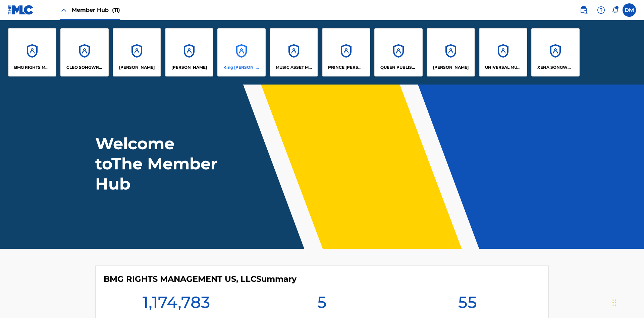  I want to click on a: AccountsMUSIC ASSET MANAGEMENT (MAM), so click(294, 52).